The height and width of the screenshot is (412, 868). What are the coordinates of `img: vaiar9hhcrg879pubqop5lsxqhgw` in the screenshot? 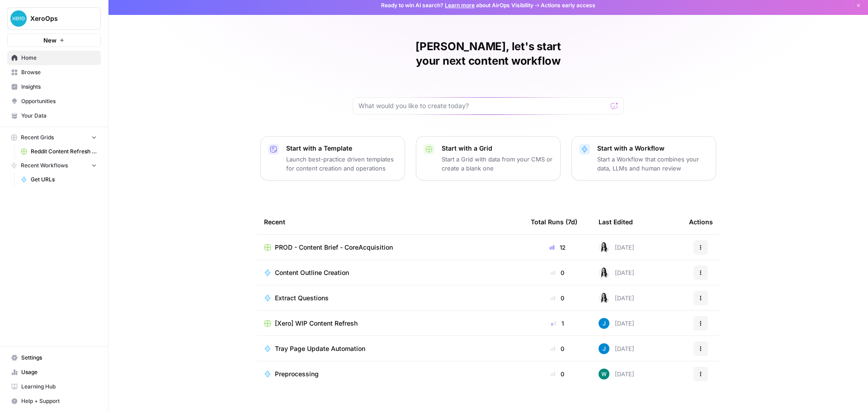 It's located at (604, 374).